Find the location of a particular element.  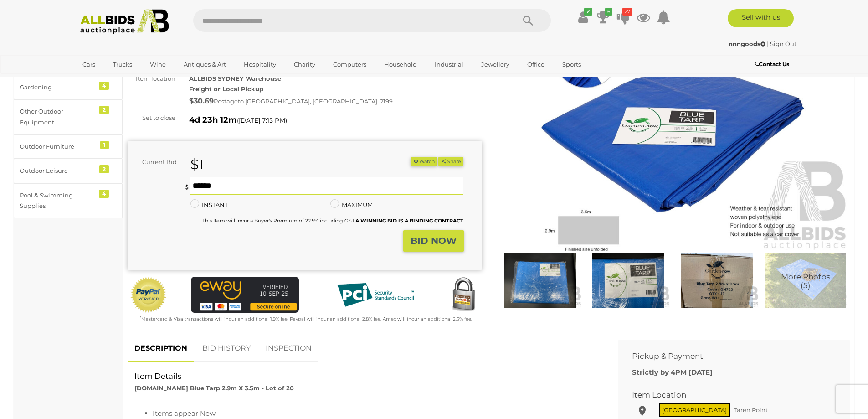

a: Computers is located at coordinates (349, 64).